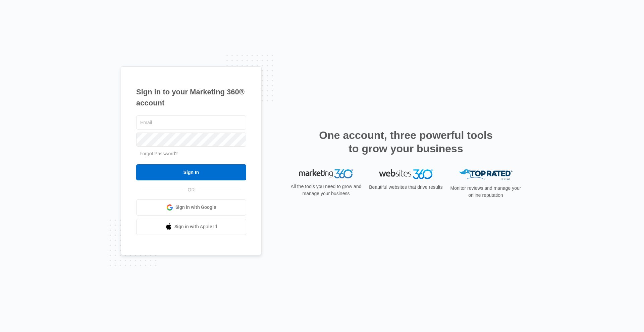  What do you see at coordinates (196, 207) in the screenshot?
I see `span: Sign in with Google` at bounding box center [196, 207].